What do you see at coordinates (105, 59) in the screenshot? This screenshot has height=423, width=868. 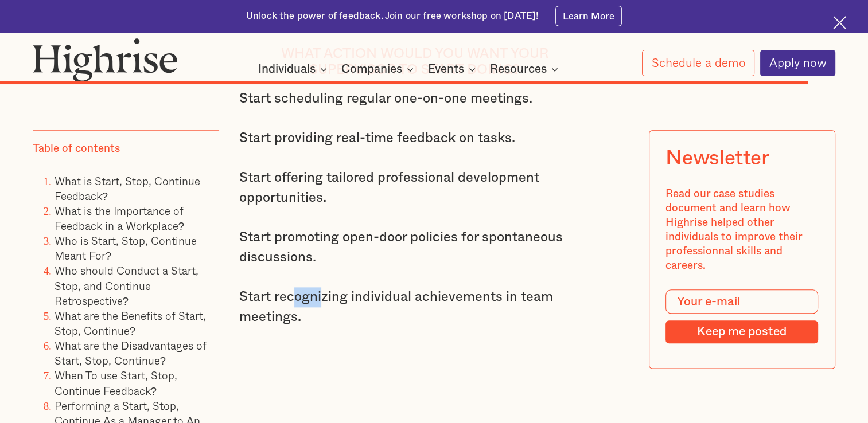 I see `img: Highrise logo` at bounding box center [105, 59].